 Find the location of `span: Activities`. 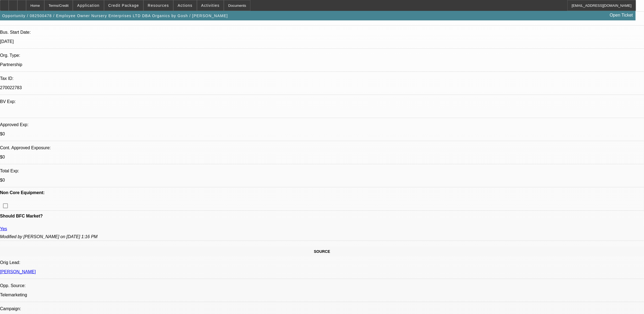

span: Activities is located at coordinates (210, 5).